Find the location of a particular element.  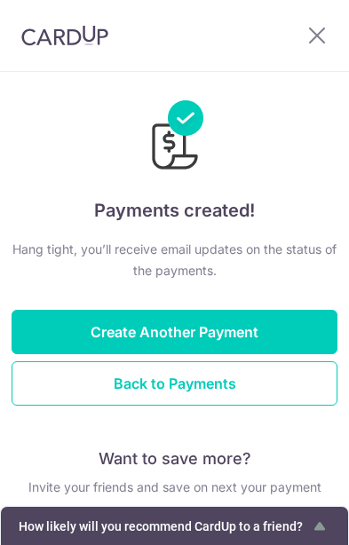

img: Payments is located at coordinates (175, 138).